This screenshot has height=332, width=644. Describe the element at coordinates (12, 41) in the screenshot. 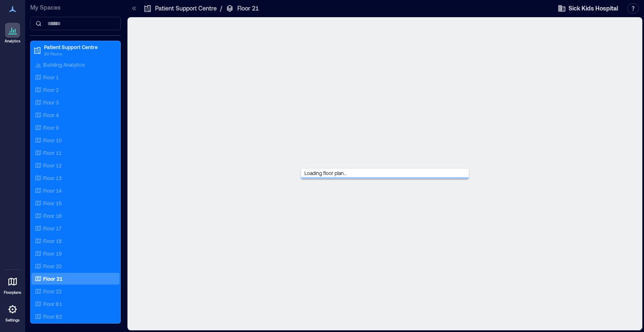

I see `p: Analytics` at that location.